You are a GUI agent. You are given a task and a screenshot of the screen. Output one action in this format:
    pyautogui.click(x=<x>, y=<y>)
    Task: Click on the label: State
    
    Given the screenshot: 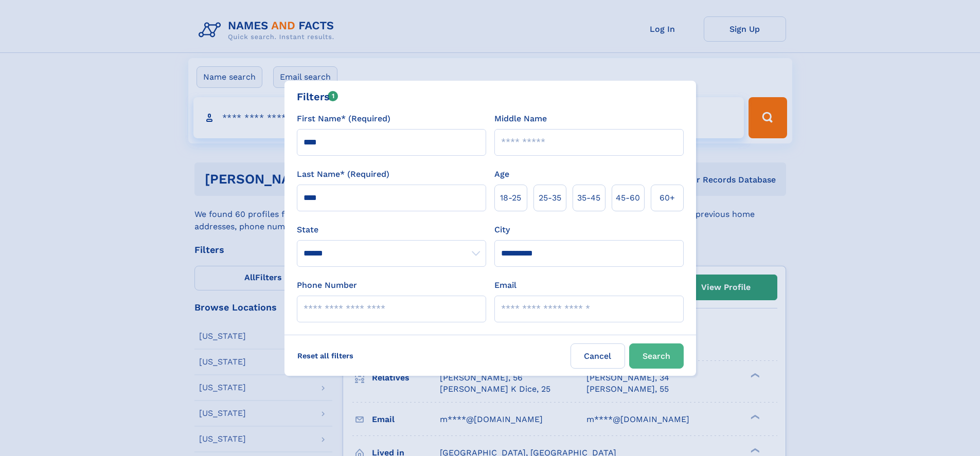 What is the action you would take?
    pyautogui.click(x=392, y=230)
    